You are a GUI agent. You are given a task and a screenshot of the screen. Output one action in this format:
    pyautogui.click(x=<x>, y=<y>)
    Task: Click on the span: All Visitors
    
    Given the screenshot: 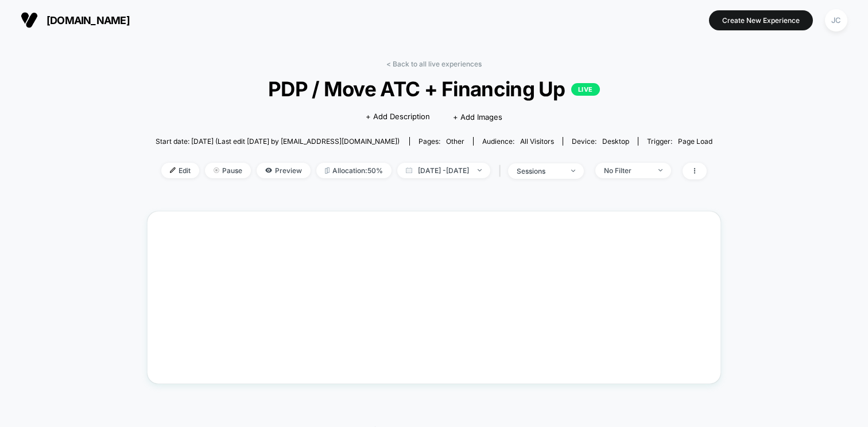 What is the action you would take?
    pyautogui.click(x=536, y=141)
    